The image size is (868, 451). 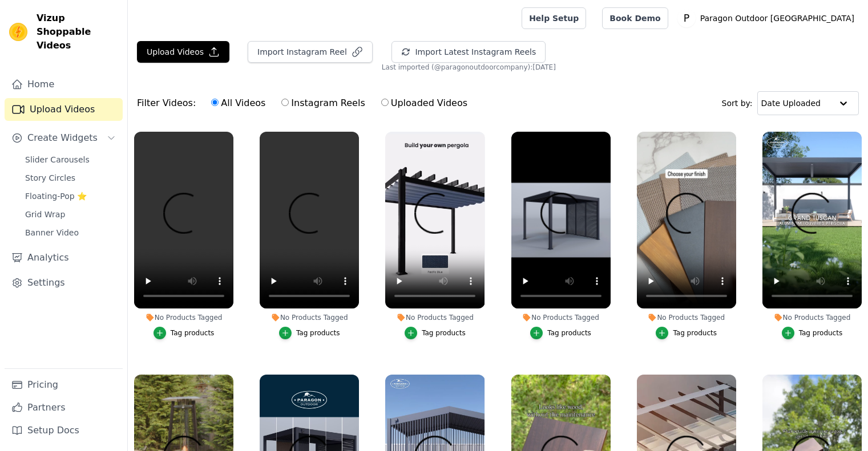 What do you see at coordinates (18, 32) in the screenshot?
I see `img: Vizup` at bounding box center [18, 32].